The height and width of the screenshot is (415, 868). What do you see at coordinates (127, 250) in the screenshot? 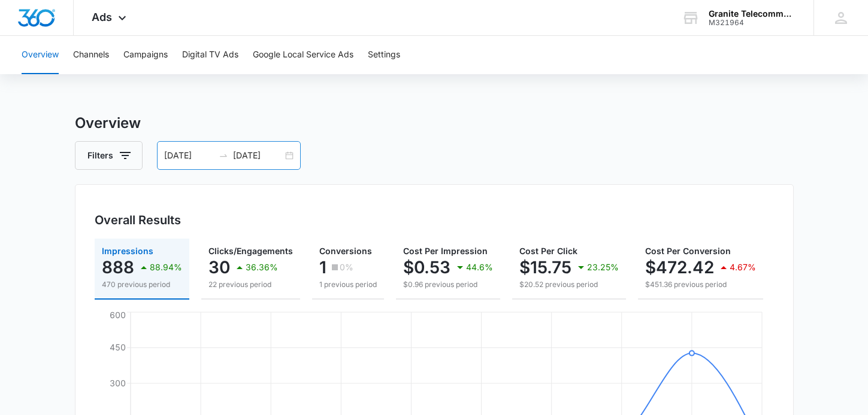
I see `span: Impressions` at bounding box center [127, 250].